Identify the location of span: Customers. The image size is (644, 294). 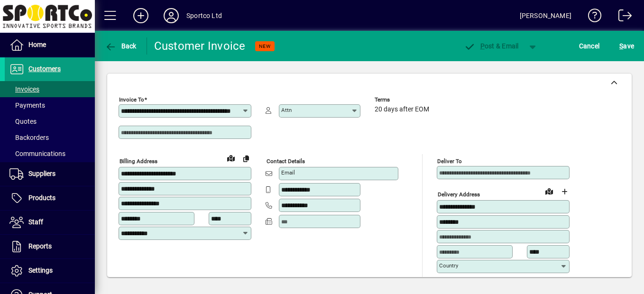
(44, 69).